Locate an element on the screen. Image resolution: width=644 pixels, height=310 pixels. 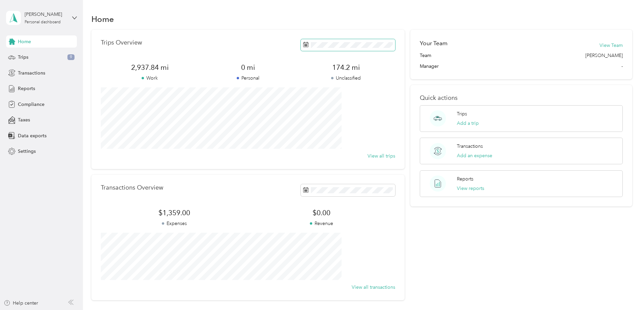
div: Personal dashboard is located at coordinates (42, 22).